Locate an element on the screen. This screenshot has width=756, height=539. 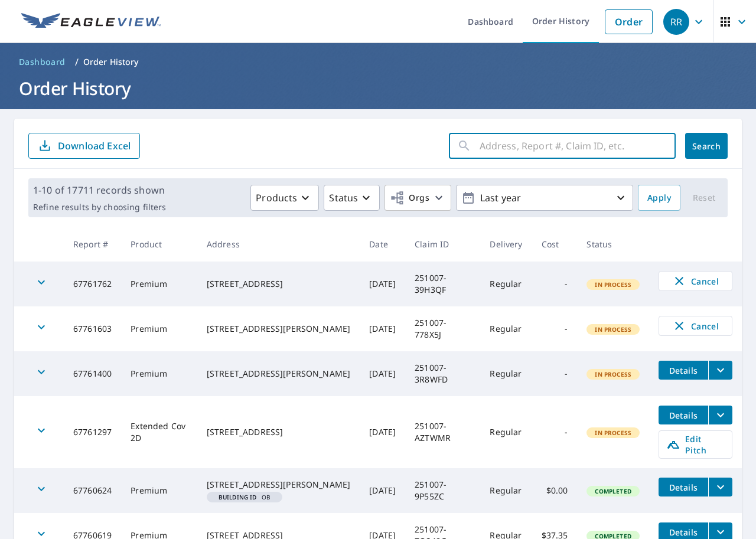
th: Cost is located at coordinates (554, 244).